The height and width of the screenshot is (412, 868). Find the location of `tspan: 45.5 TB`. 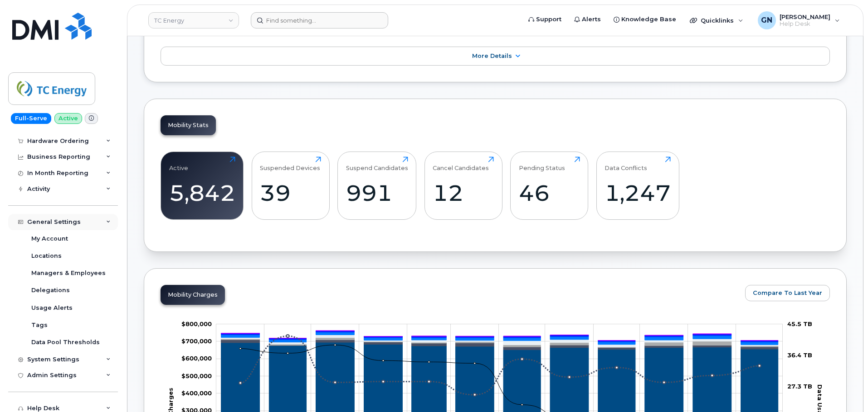

tspan: 45.5 TB is located at coordinates (799, 324).